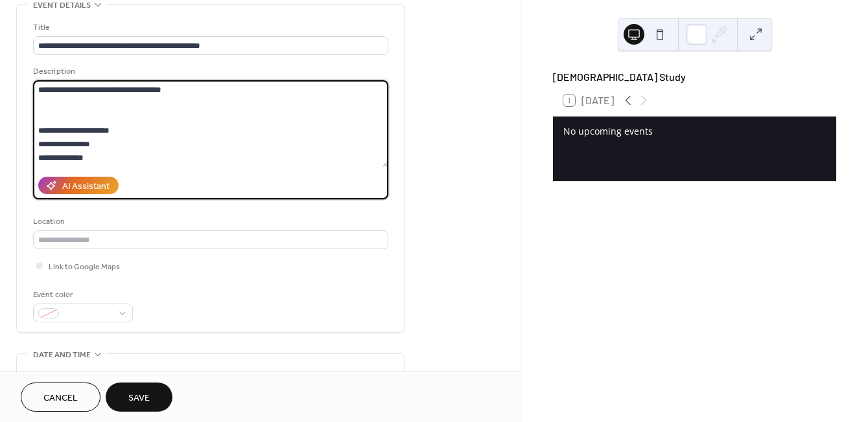  Describe the element at coordinates (61, 355) in the screenshot. I see `span: Date and time` at that location.